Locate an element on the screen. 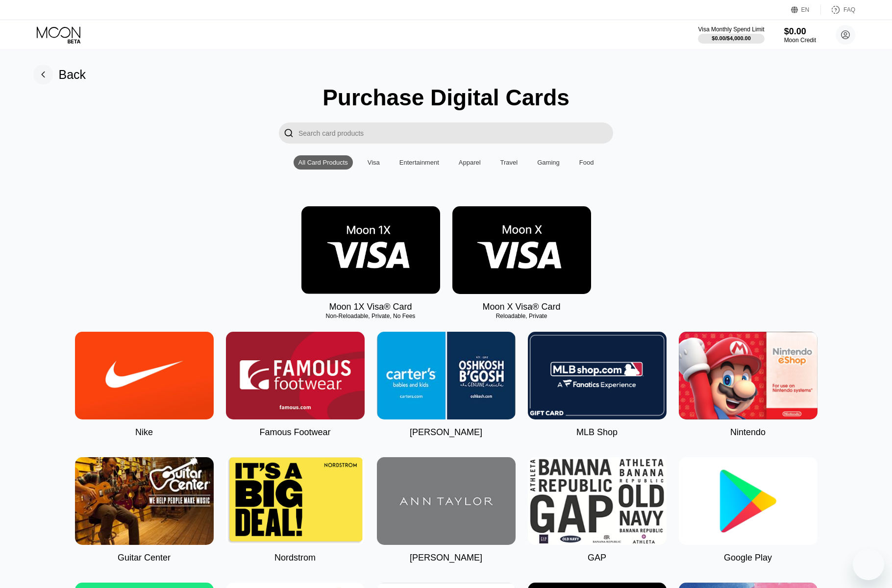 This screenshot has height=588, width=892. div: Famous Footwear is located at coordinates (295, 432).